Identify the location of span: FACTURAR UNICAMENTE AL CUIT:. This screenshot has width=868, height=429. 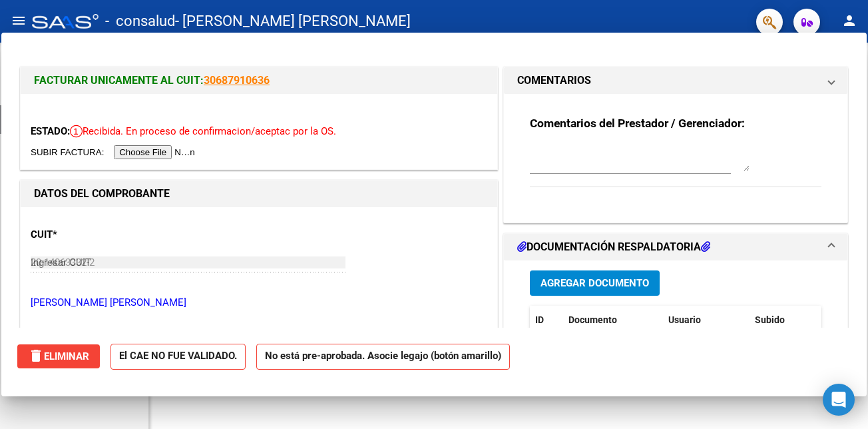
(119, 80).